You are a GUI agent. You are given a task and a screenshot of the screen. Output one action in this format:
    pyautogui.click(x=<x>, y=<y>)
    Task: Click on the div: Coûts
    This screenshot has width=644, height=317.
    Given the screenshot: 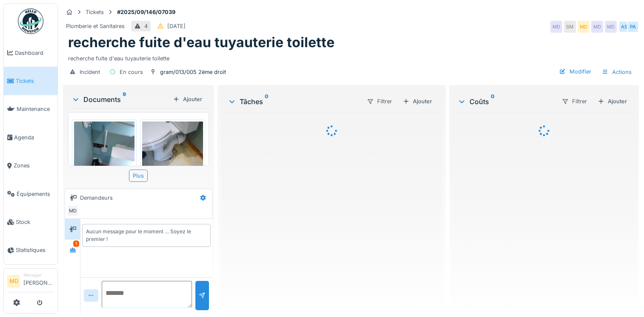 What is the action you would take?
    pyautogui.click(x=506, y=101)
    